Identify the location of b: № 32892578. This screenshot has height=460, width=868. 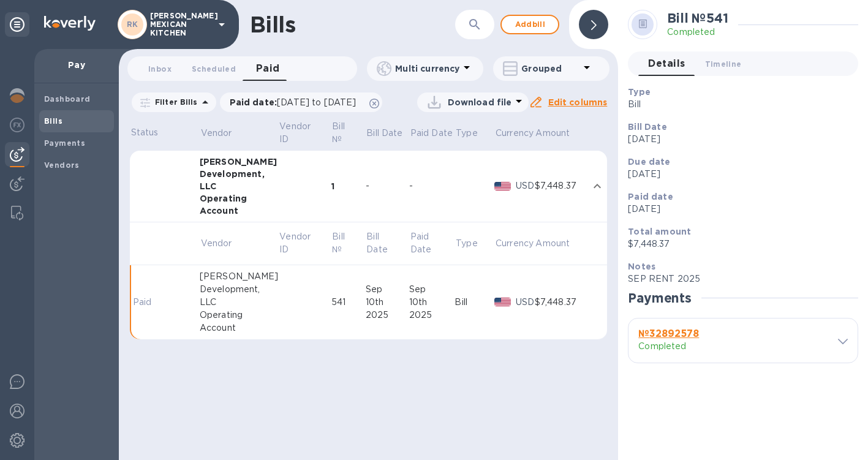
(668, 334).